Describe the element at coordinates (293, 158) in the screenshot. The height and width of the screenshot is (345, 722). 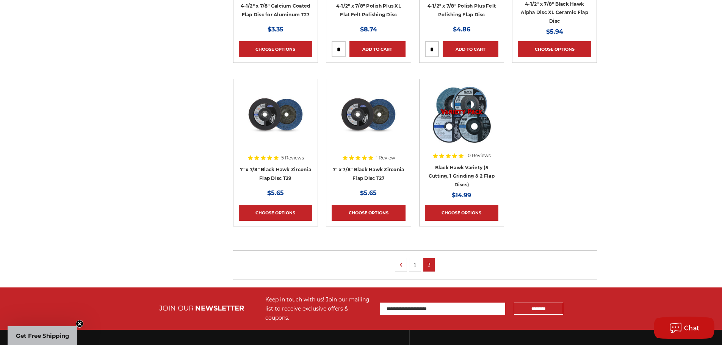
I see `span: 5 Reviews` at that location.